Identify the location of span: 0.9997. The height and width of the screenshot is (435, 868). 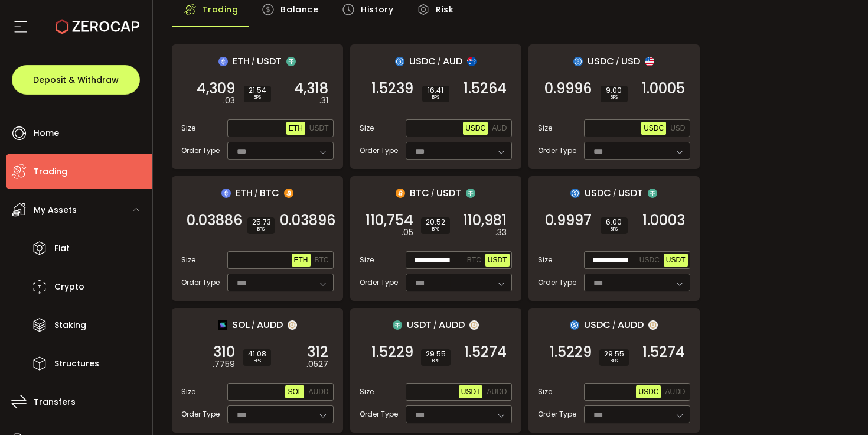
(568, 221).